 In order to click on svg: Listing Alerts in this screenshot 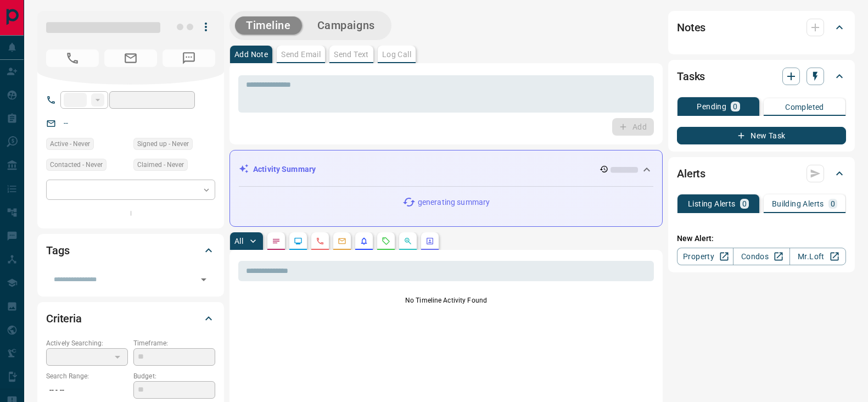, I will do `click(363, 241)`.